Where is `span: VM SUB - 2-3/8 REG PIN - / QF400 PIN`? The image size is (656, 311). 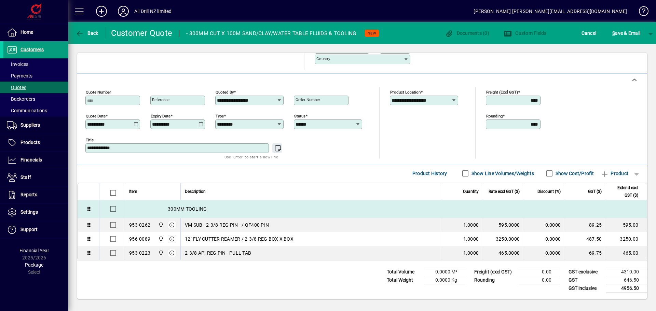
span: VM SUB - 2-3/8 REG PIN - / QF400 PIN is located at coordinates (227, 225).